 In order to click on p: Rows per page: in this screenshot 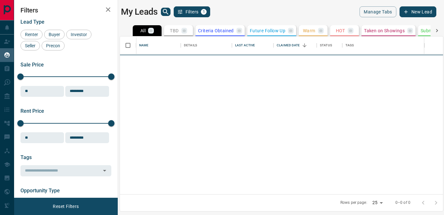, I will do `click(354, 203)`.